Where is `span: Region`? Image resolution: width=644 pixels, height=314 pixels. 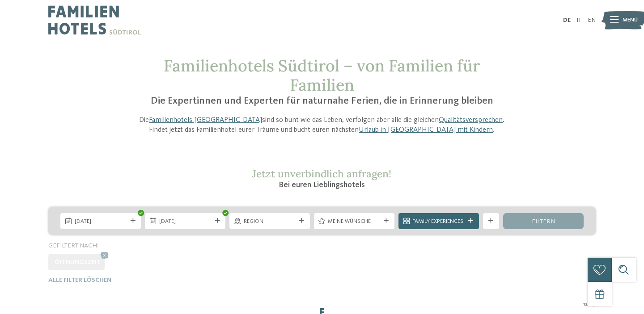 span: Region is located at coordinates (270, 222).